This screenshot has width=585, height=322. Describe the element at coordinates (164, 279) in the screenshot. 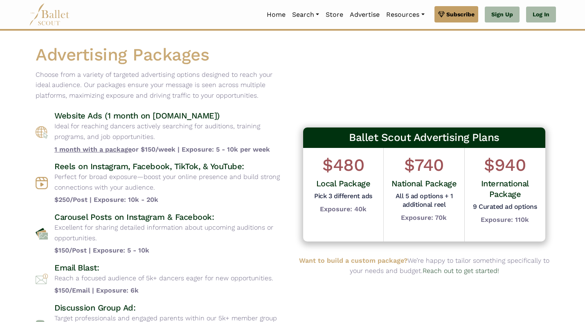

I see `p: Reach a focused audience of 5k+ dancers eager for new opportunities.` at that location.